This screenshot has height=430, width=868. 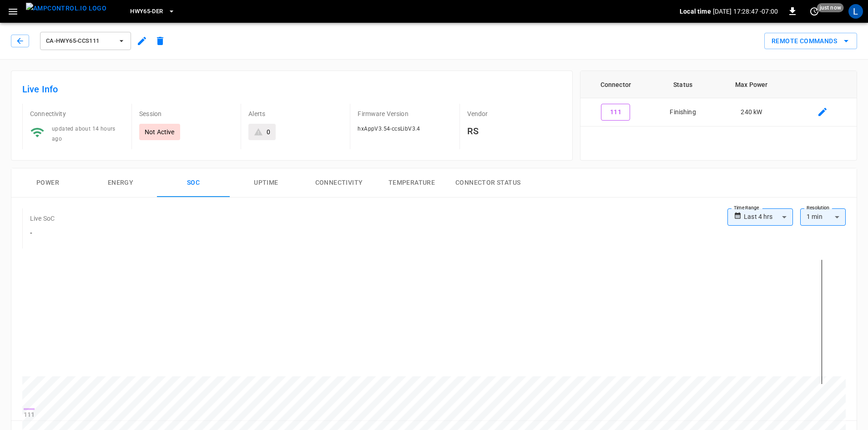 I want to click on span: updated about 14 hours ago, so click(x=84, y=134).